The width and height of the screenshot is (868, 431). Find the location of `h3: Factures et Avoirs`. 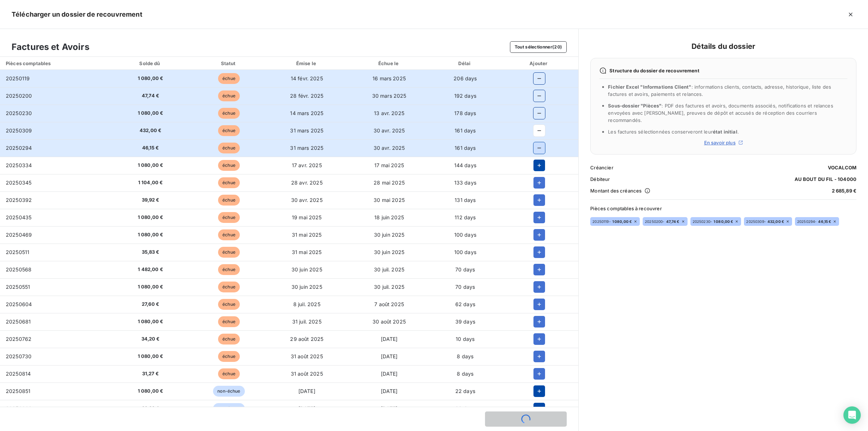

h3: Factures et Avoirs is located at coordinates (50, 47).